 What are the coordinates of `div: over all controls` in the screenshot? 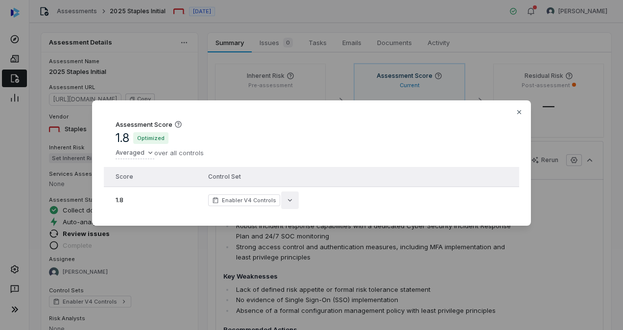 It's located at (160, 153).